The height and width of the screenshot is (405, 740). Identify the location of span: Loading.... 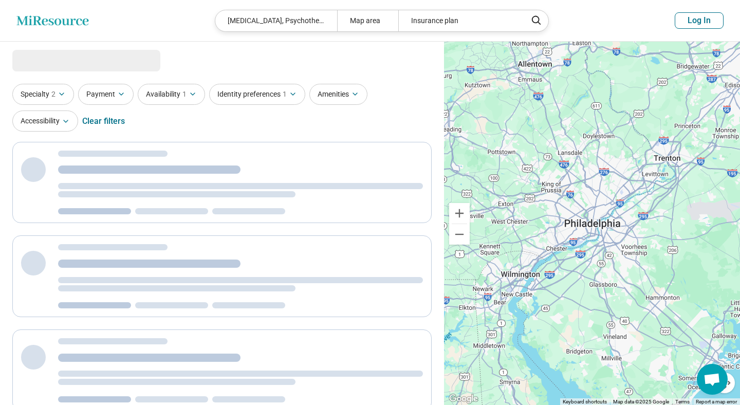
(56, 60).